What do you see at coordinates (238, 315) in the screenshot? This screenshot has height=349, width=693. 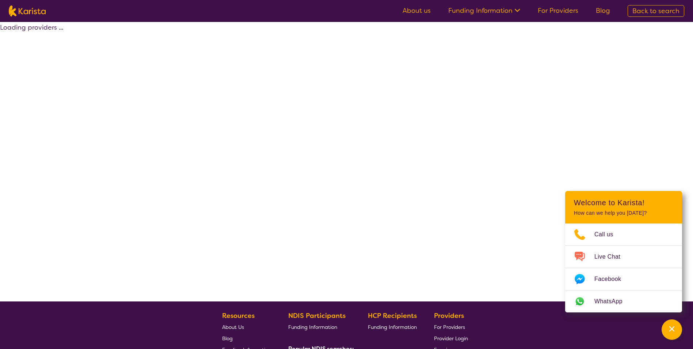 I see `b: Resources` at bounding box center [238, 315].